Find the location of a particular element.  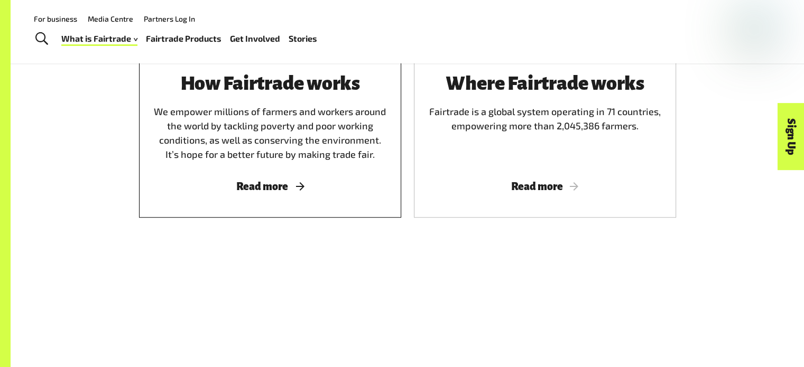

h3: How Fairtrade works is located at coordinates (270, 84).